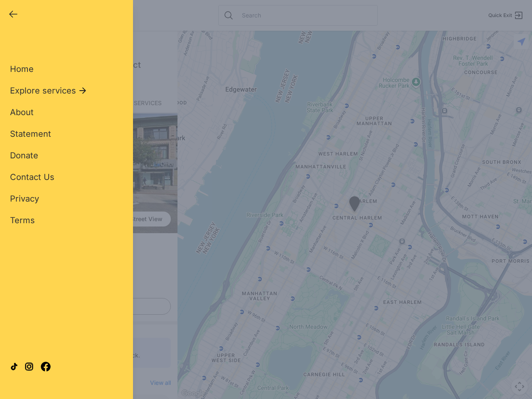 The width and height of the screenshot is (532, 399). I want to click on span: Privacy, so click(24, 198).